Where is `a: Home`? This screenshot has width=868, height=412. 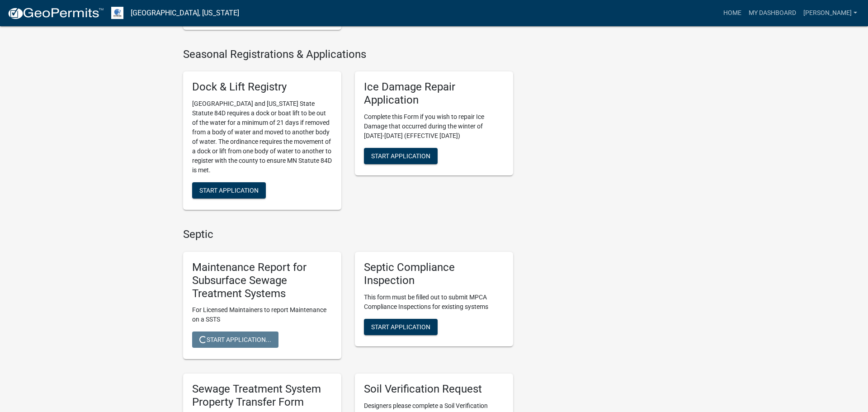
a: Home is located at coordinates (732, 13).